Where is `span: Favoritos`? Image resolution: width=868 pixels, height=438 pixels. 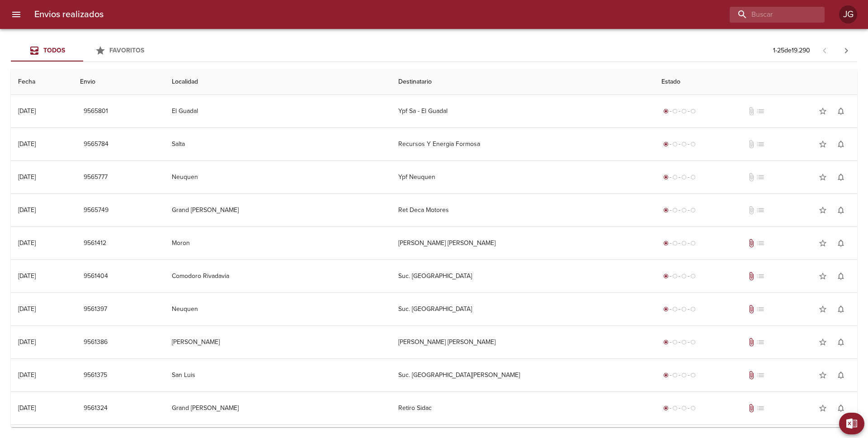 span: Favoritos is located at coordinates (127, 50).